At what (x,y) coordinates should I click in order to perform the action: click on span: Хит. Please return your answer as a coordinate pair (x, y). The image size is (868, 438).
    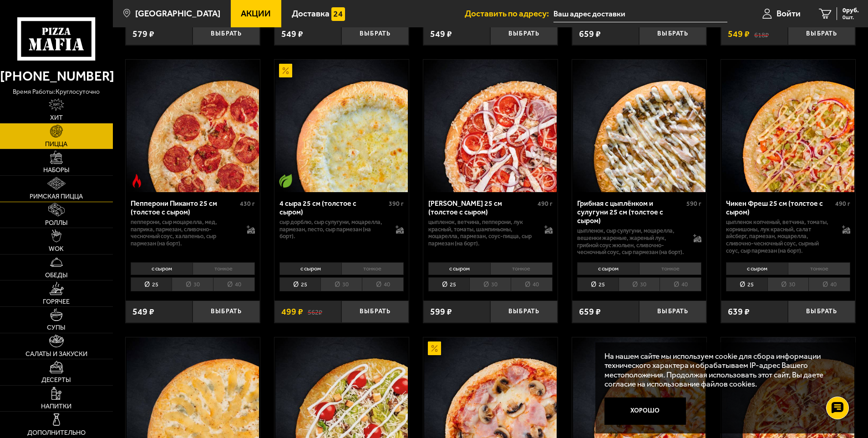
    Looking at the image, I should click on (57, 118).